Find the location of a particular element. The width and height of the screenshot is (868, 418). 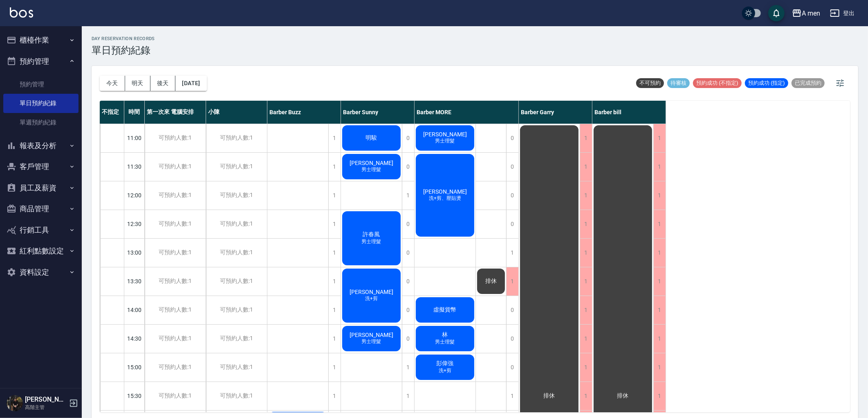

div: 15:30 is located at coordinates (135, 396).